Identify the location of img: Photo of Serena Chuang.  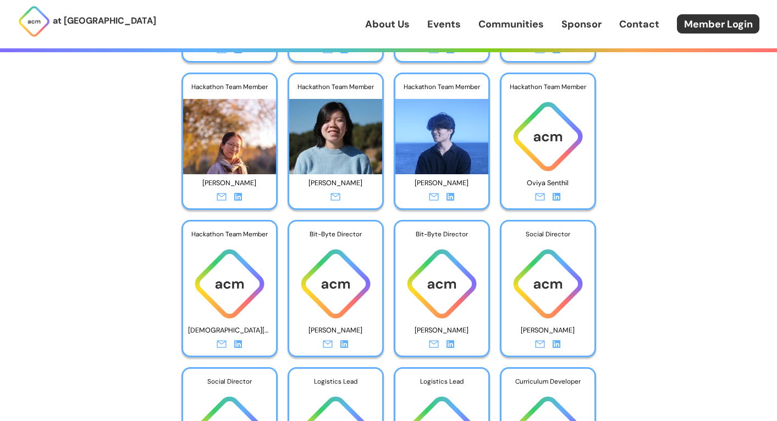
(335, 132).